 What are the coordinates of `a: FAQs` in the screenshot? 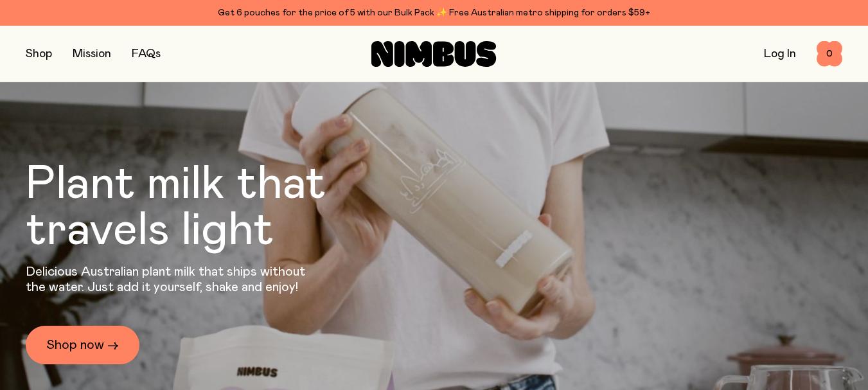 It's located at (146, 54).